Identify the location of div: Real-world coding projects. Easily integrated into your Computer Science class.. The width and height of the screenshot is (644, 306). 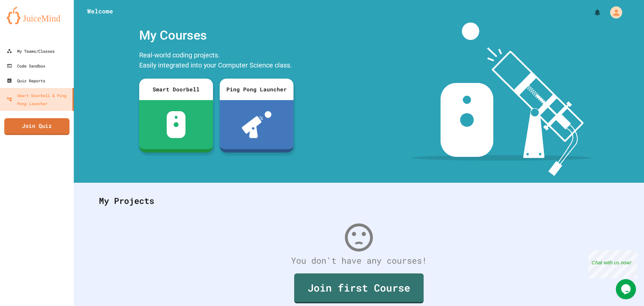
(216, 61).